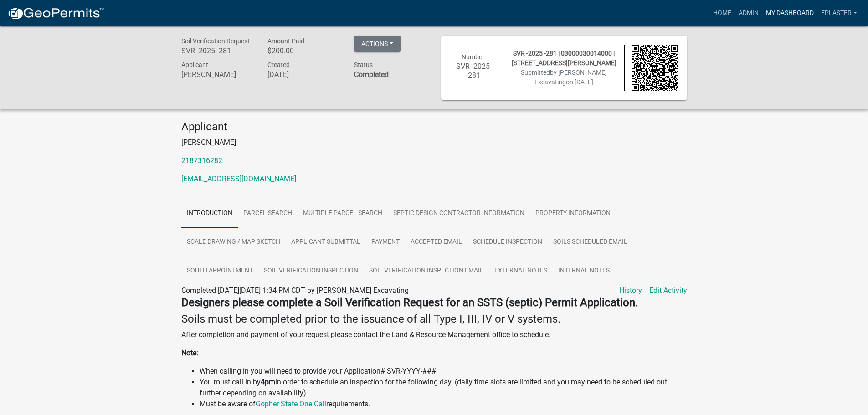 The height and width of the screenshot is (415, 868). I want to click on p: After completion and payment of your request please contact the Land & Resource Management office..., so click(434, 335).